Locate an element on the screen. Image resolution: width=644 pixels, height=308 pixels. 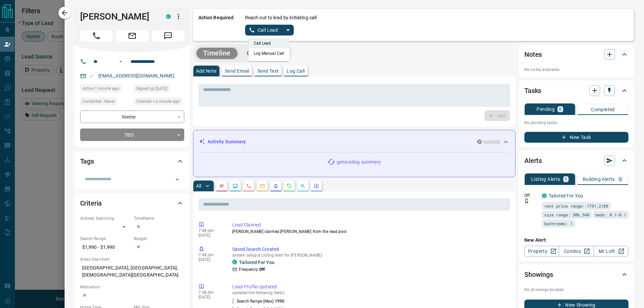
svg: Notes is located at coordinates (222, 186).